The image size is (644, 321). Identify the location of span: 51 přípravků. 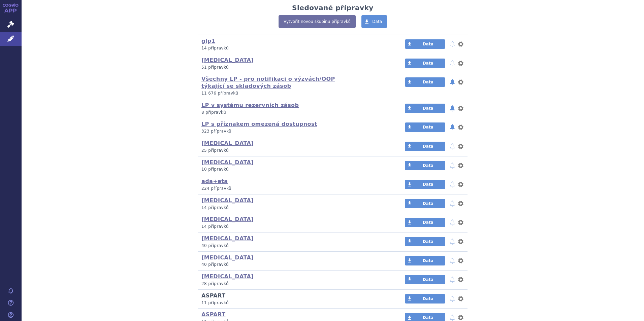
(215, 67).